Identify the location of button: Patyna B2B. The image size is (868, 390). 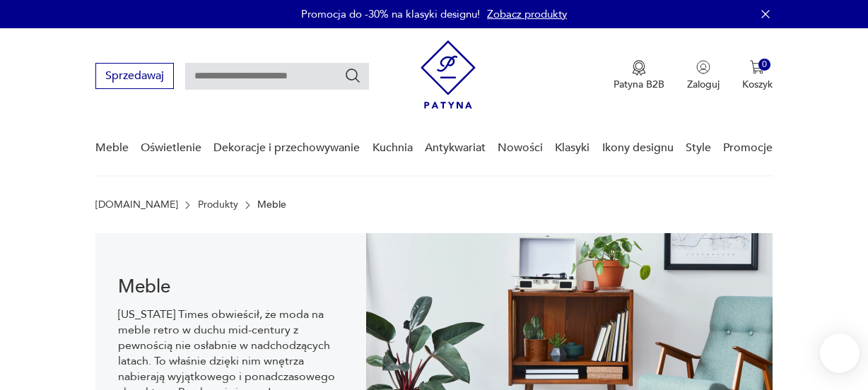
(639, 76).